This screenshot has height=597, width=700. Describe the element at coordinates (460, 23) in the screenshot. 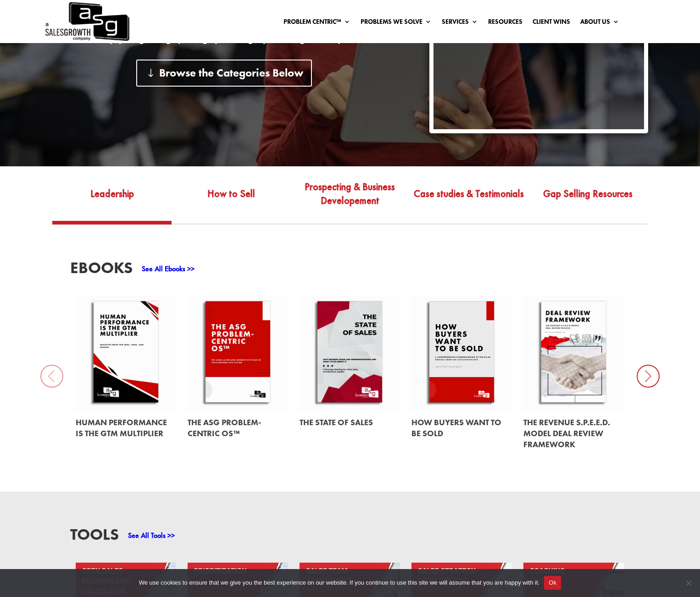

I see `a: Services` at that location.